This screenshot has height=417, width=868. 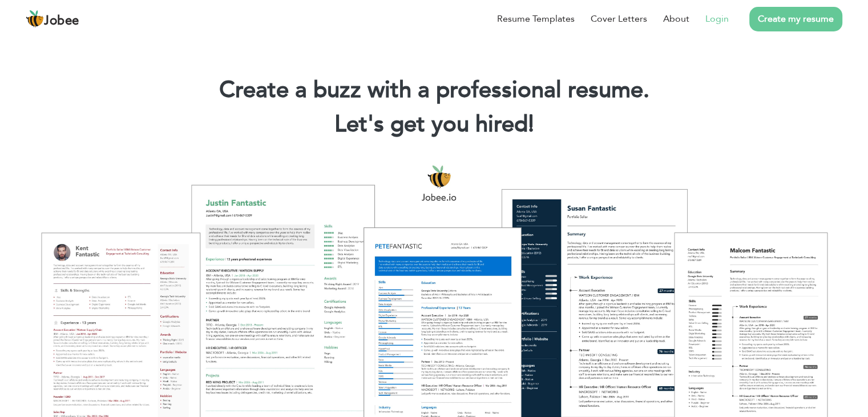 What do you see at coordinates (434, 124) in the screenshot?
I see `h2: Let's` at bounding box center [434, 124].